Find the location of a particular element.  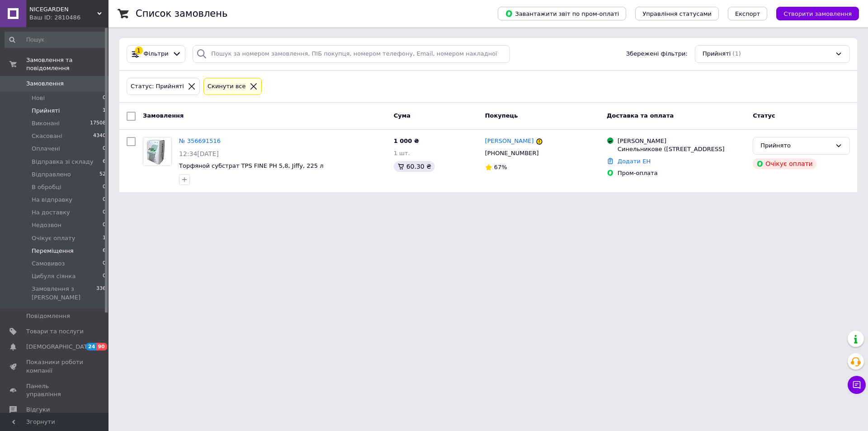

span: Завантажити звіт по пром-оплаті is located at coordinates (562, 14).